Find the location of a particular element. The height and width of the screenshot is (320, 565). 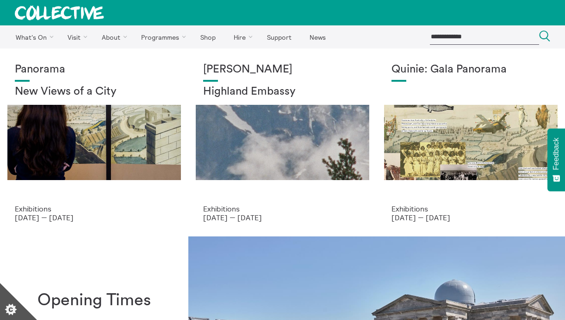

h1: Opening Times is located at coordinates (94, 301).